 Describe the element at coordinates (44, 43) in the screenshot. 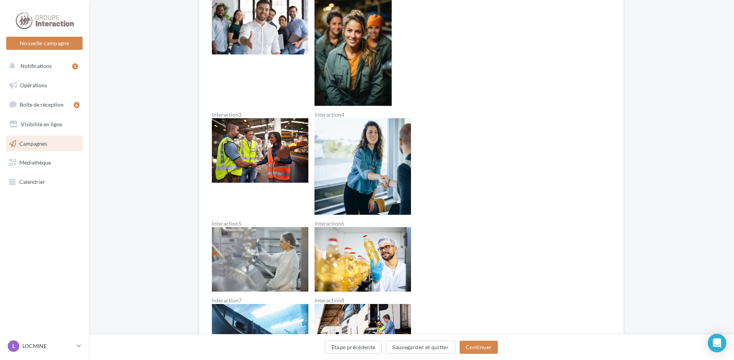

I see `button: Nouvelle campagne` at that location.